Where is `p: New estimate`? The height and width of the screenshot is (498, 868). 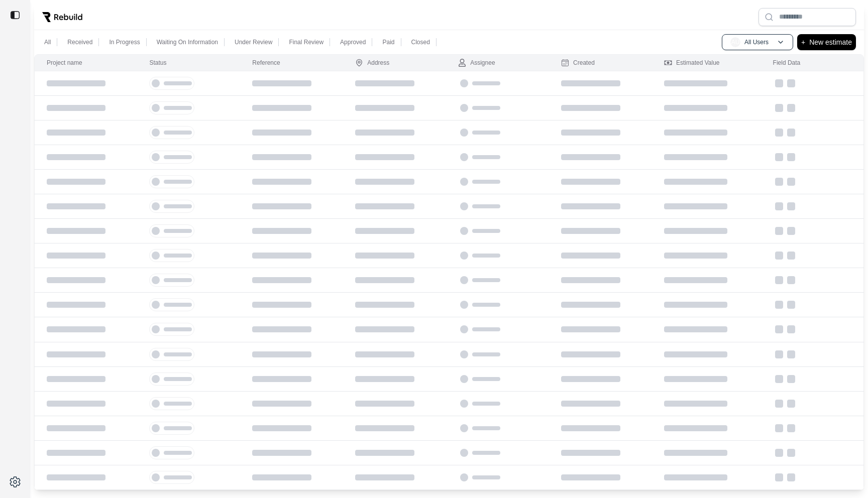
p: New estimate is located at coordinates (830, 42).